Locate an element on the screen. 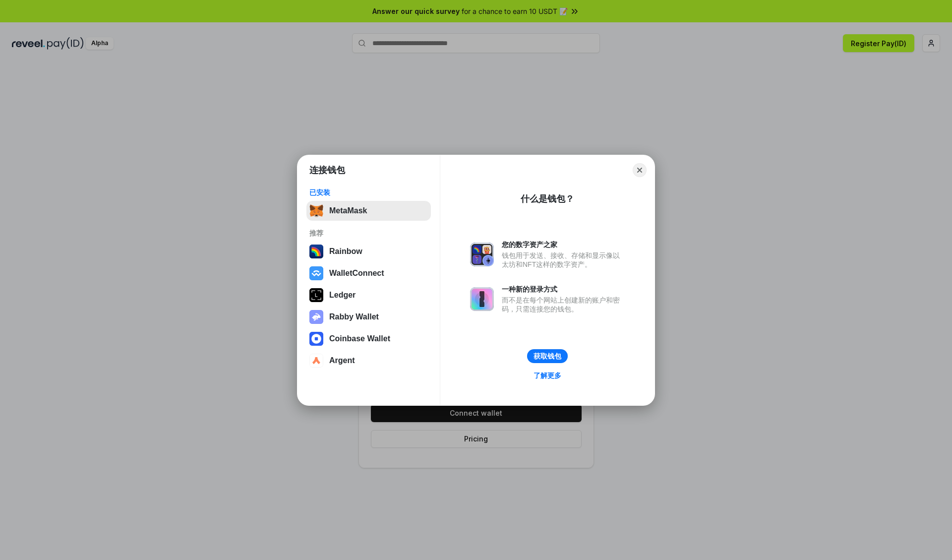 The width and height of the screenshot is (952, 560). div: 推荐 is located at coordinates (369, 233).